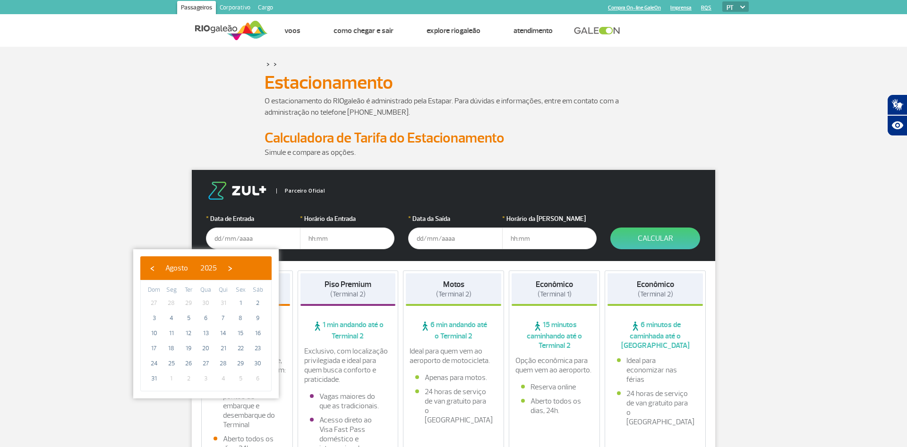  Describe the element at coordinates (348, 331) in the screenshot. I see `span: 1 min andando até o Terminal 2` at that location.